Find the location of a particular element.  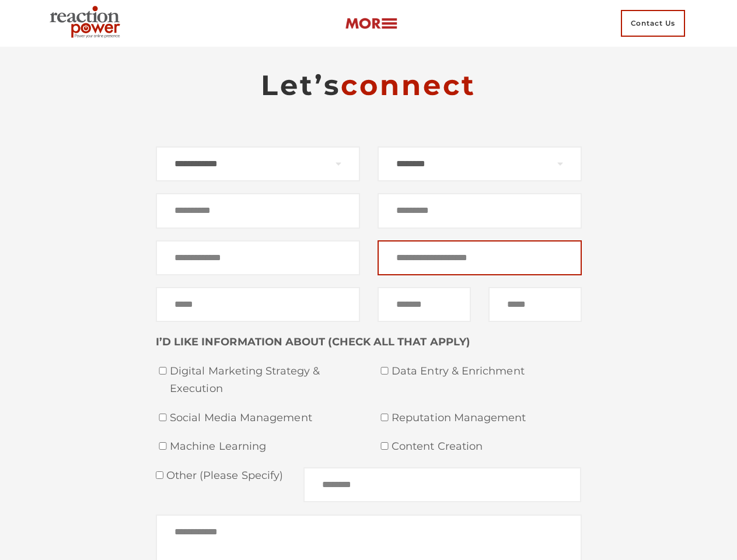

span: Machine Learning is located at coordinates (265, 447).